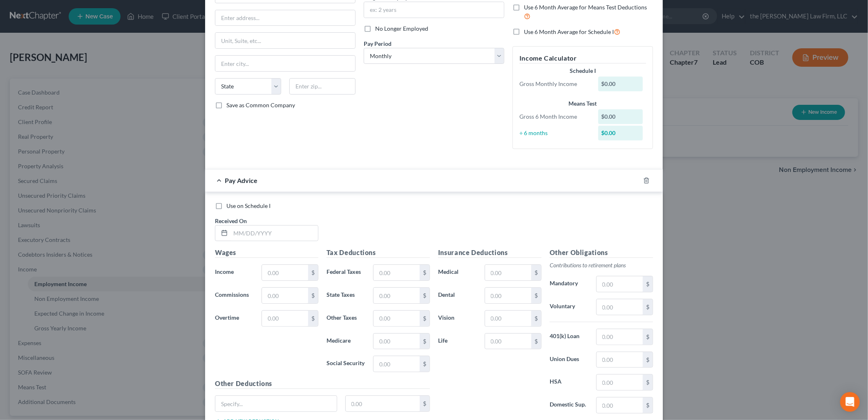  I want to click on input: ex: 2 years, so click(434, 9).